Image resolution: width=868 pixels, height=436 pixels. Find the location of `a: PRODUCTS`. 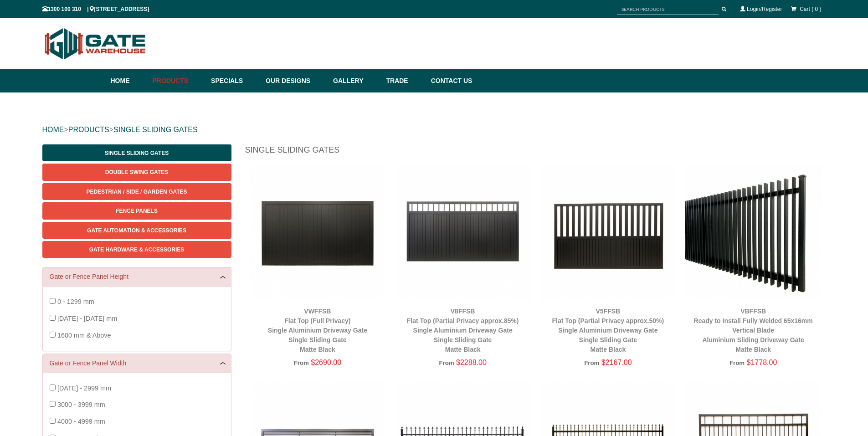

a: PRODUCTS is located at coordinates (89, 129).